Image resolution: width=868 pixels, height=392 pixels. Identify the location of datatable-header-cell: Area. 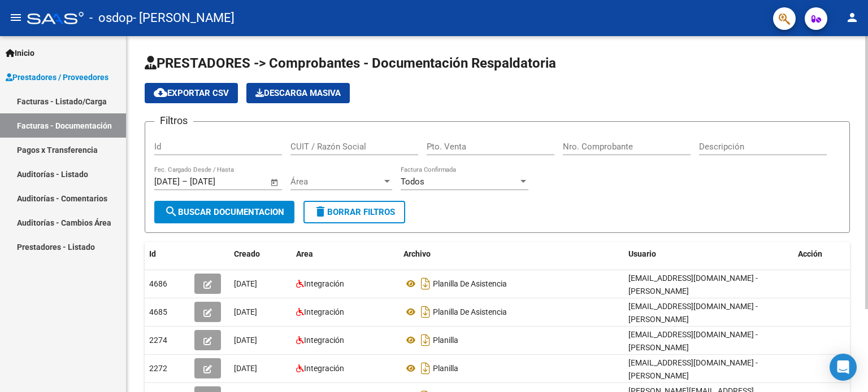
(345, 254).